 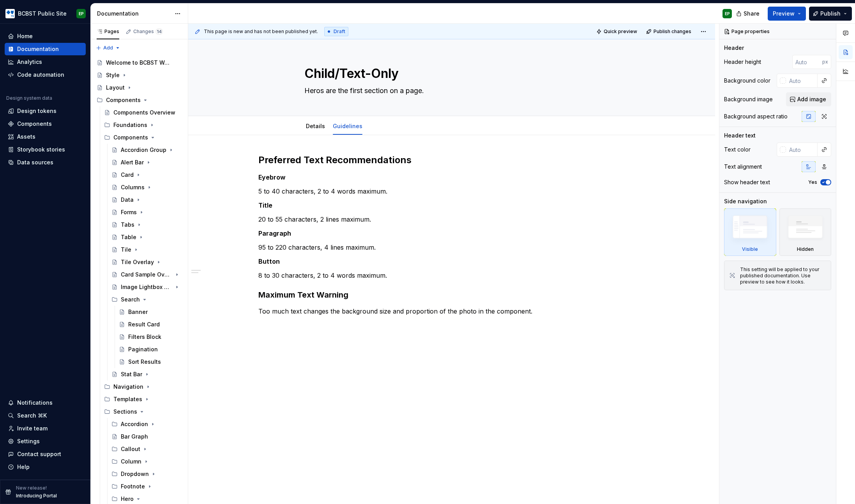 I want to click on div: Background image, so click(x=748, y=100).